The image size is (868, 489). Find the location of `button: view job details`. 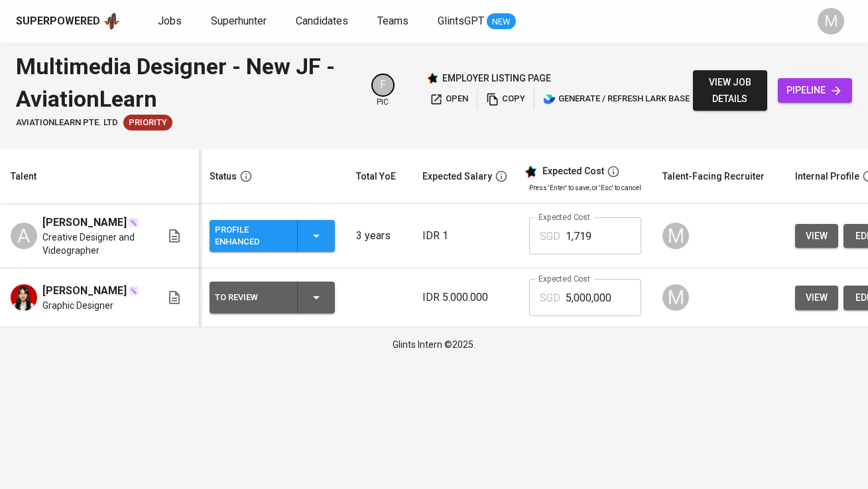

button: view job details is located at coordinates (730, 90).